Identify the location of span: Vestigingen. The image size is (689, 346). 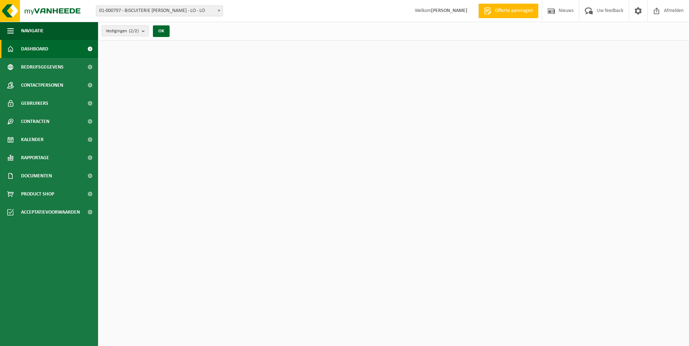
(122, 31).